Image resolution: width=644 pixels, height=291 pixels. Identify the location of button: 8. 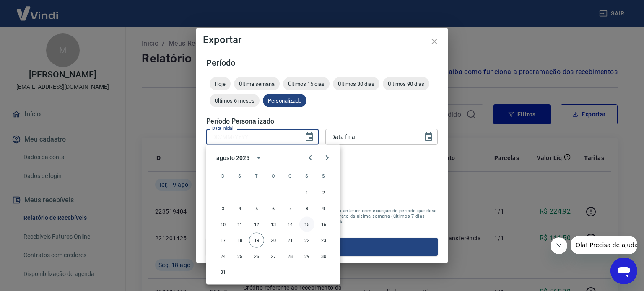
(307, 208).